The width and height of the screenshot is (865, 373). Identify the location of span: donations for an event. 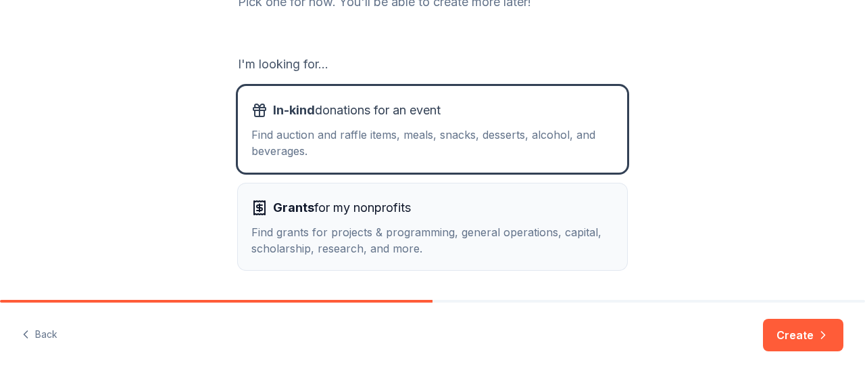
(357, 110).